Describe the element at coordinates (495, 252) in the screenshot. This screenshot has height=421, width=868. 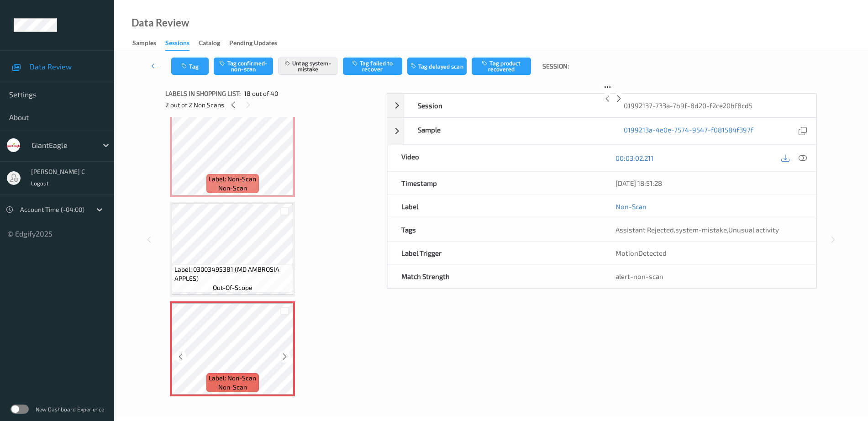
I see `div: Label Trigger` at that location.